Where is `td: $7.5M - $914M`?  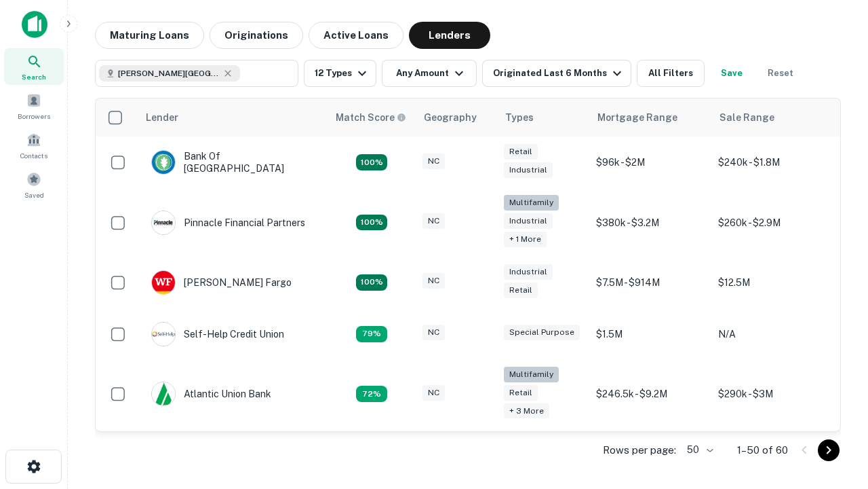 td: $7.5M - $914M is located at coordinates (651, 283).